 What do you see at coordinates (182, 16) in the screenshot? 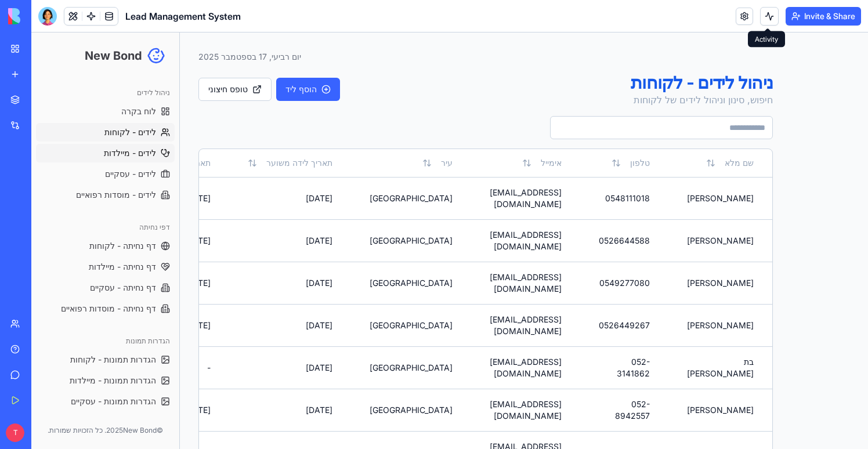
I see `span: Lead Management System` at bounding box center [182, 16].